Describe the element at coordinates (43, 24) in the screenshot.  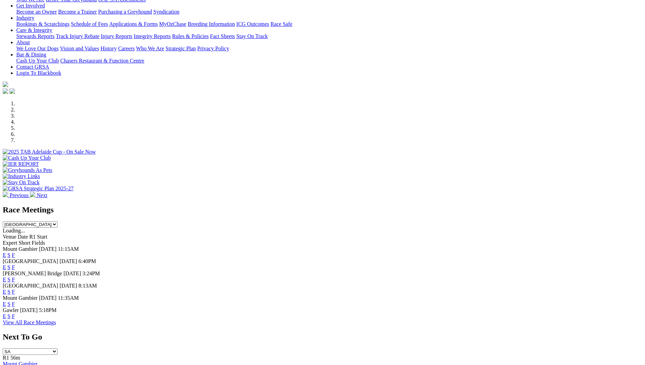
I see `a: Bookings & Scratchings` at that location.